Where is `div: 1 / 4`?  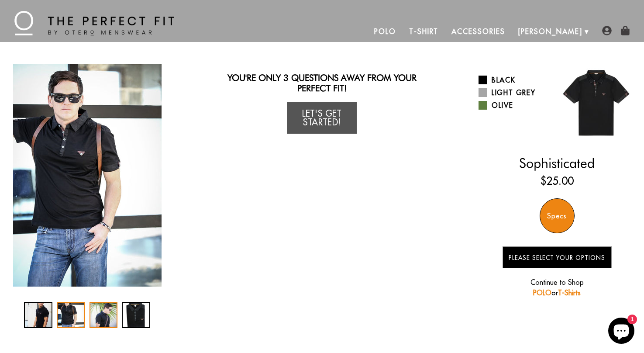 div: 1 / 4 is located at coordinates (38, 315).